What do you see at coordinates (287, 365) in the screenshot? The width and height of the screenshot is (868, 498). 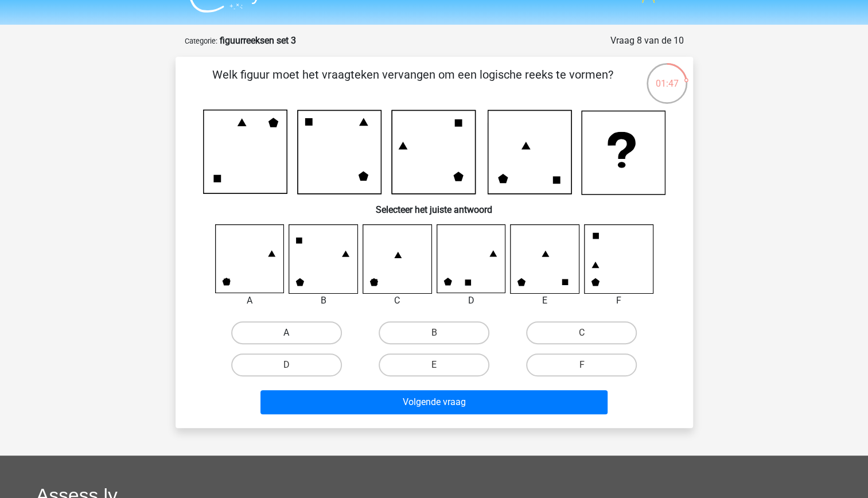 I see `label: D` at bounding box center [287, 365].